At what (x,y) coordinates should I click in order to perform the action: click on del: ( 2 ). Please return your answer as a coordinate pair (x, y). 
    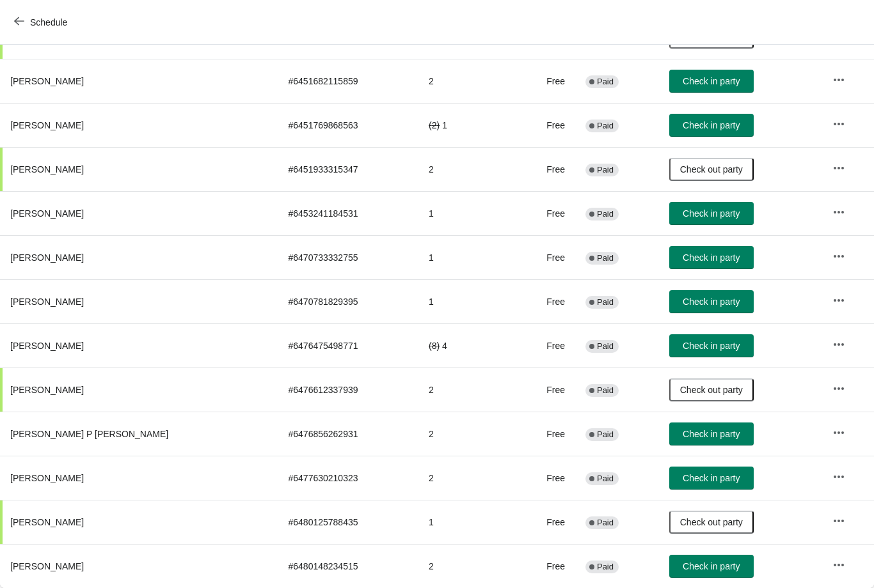
    Looking at the image, I should click on (434, 126).